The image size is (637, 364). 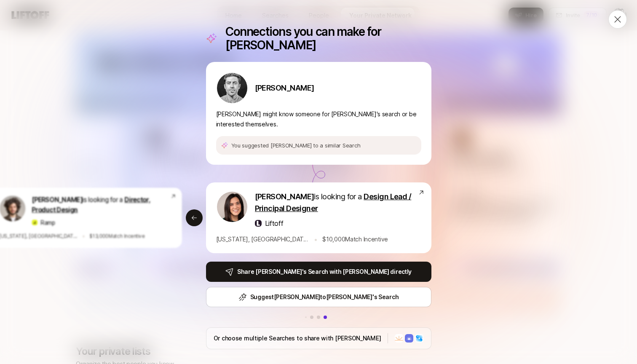 I want to click on p: Liftoff, so click(x=274, y=224).